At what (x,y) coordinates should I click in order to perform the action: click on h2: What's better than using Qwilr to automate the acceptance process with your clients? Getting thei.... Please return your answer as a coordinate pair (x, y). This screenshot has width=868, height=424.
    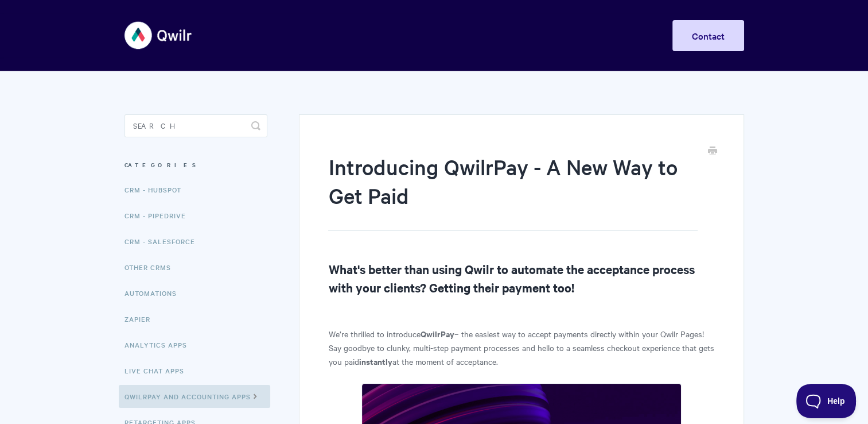
    Looking at the image, I should click on (521, 278).